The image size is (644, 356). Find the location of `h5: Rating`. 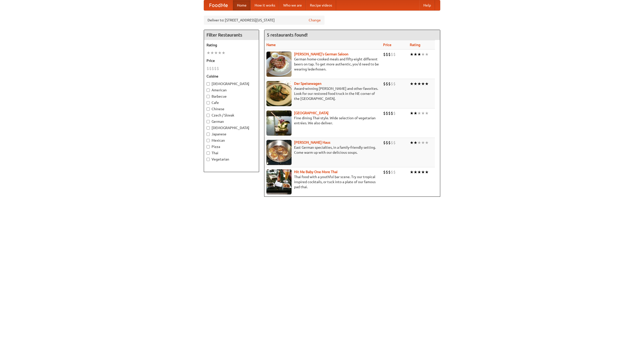

h5: Rating is located at coordinates (231, 45).